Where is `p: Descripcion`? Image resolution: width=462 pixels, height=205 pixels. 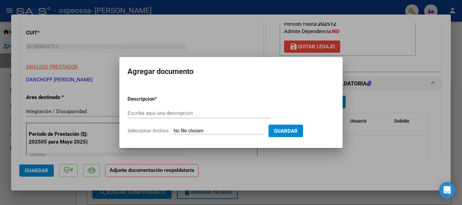 p: Descripcion is located at coordinates (159, 99).